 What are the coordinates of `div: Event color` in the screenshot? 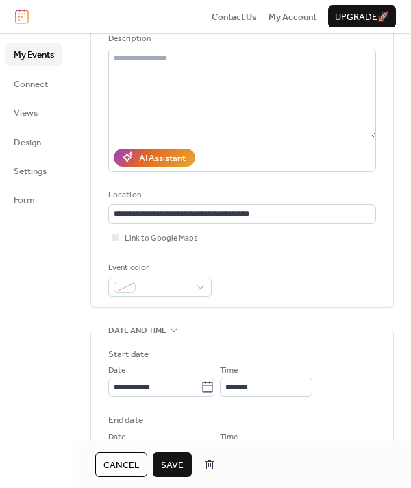 It's located at (158, 268).